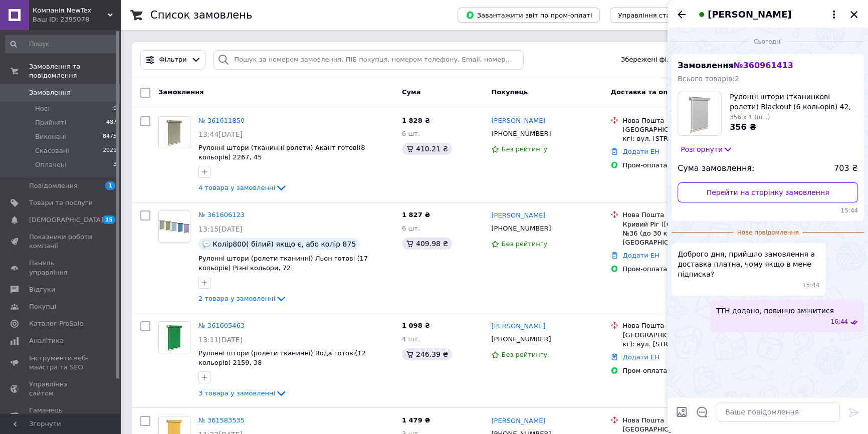 The height and width of the screenshot is (434, 868). What do you see at coordinates (56, 323) in the screenshot?
I see `span: Каталог ProSale` at bounding box center [56, 323].